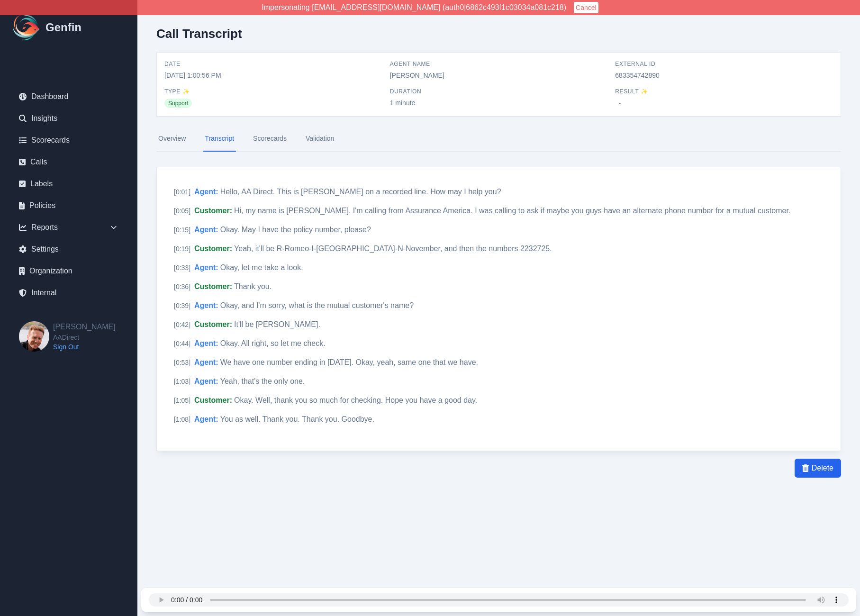  Describe the element at coordinates (182, 325) in the screenshot. I see `span: [ 0:42 ]` at that location.